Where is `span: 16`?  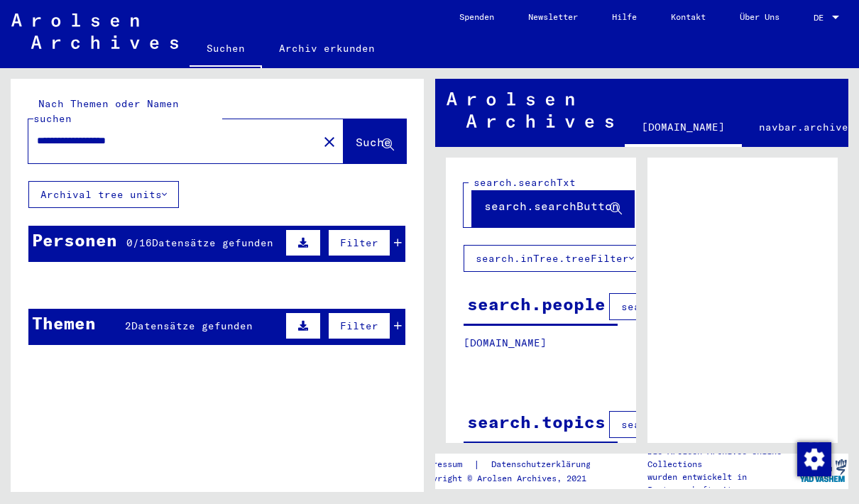 span: 16 is located at coordinates (146, 242).